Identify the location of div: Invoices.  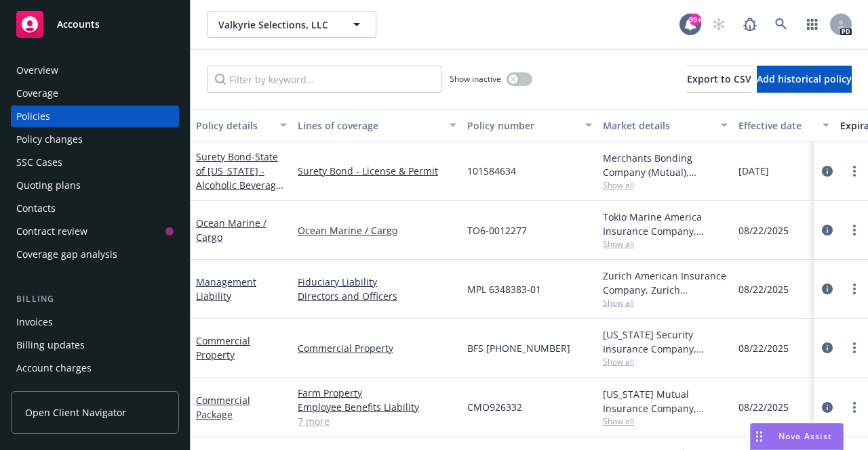
(35, 322).